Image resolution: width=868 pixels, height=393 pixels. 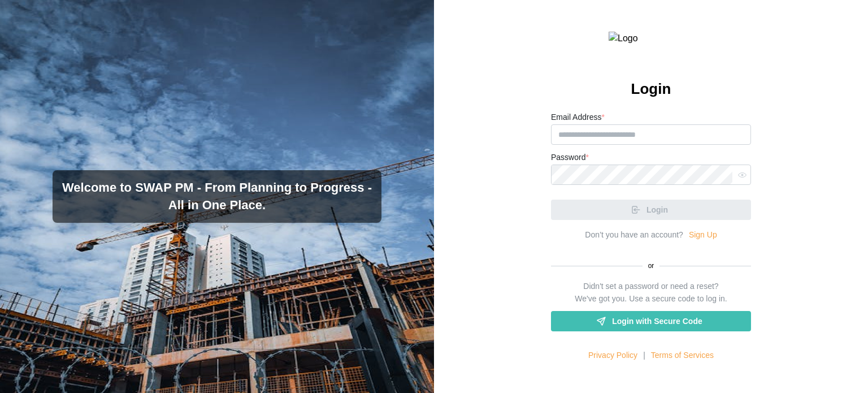 I want to click on a: Sign Up, so click(x=703, y=235).